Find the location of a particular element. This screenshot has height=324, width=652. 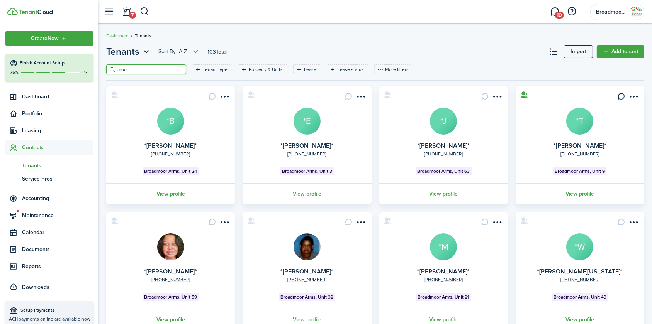

a: Add tenant is located at coordinates (620, 52).